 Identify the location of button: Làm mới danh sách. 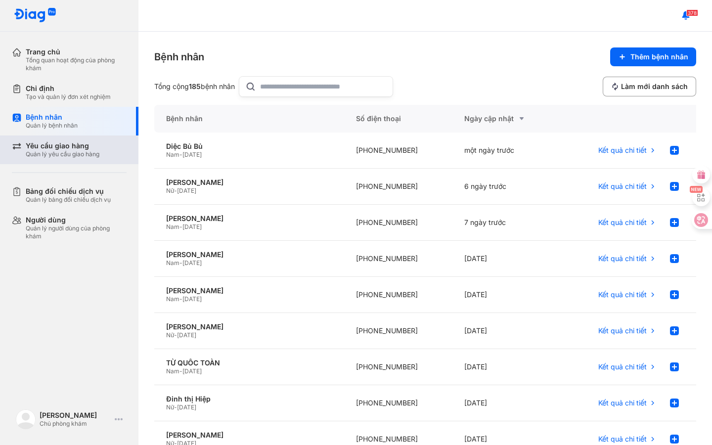
(649, 87).